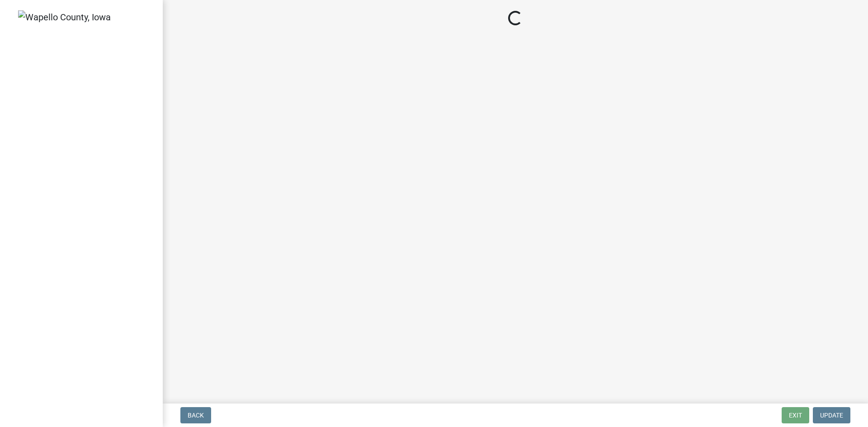 The width and height of the screenshot is (868, 427). Describe the element at coordinates (64, 17) in the screenshot. I see `img: Wapello County, Iowa` at that location.